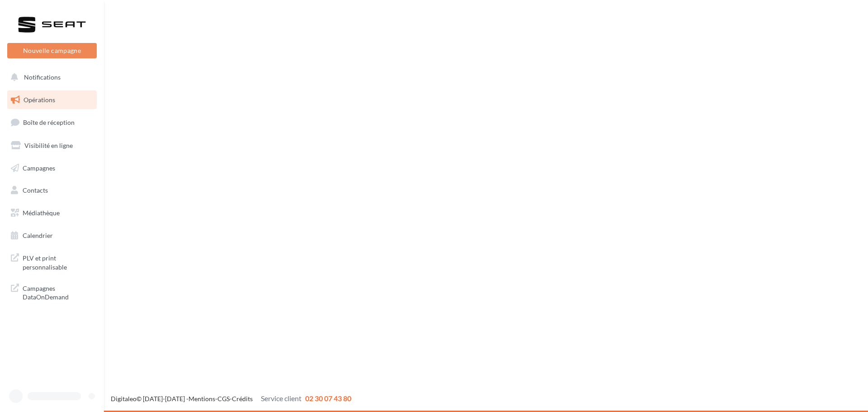  What do you see at coordinates (52, 168) in the screenshot?
I see `a: Campagnes` at bounding box center [52, 168].